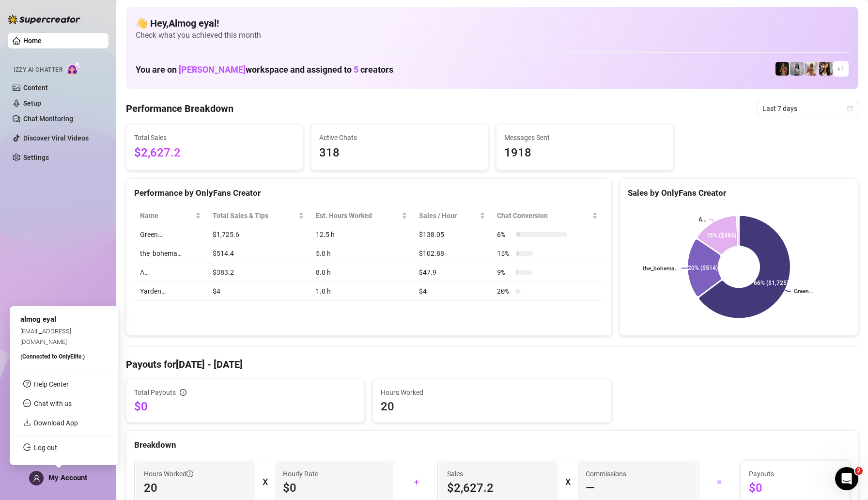 Image resolution: width=868 pixels, height=500 pixels. I want to click on span: Chat with us, so click(53, 403).